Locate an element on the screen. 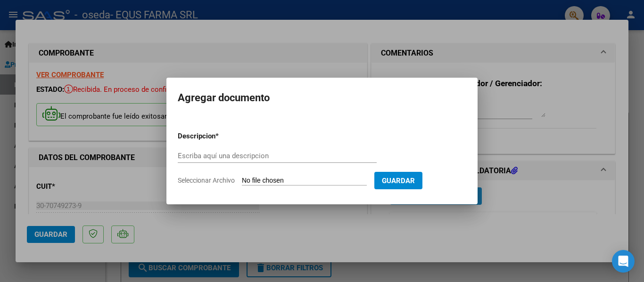  span: Seleccionar Archivo is located at coordinates (206, 180).